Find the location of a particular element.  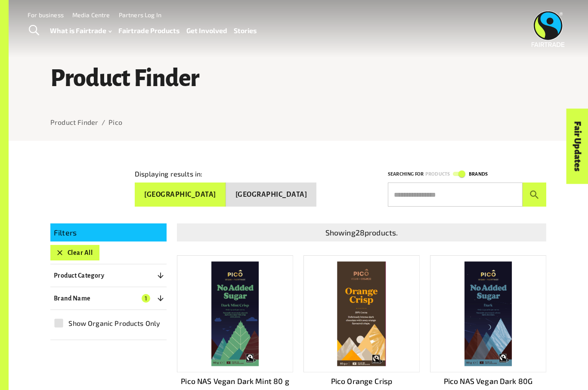

a: What is Fairtrade is located at coordinates (80, 31).